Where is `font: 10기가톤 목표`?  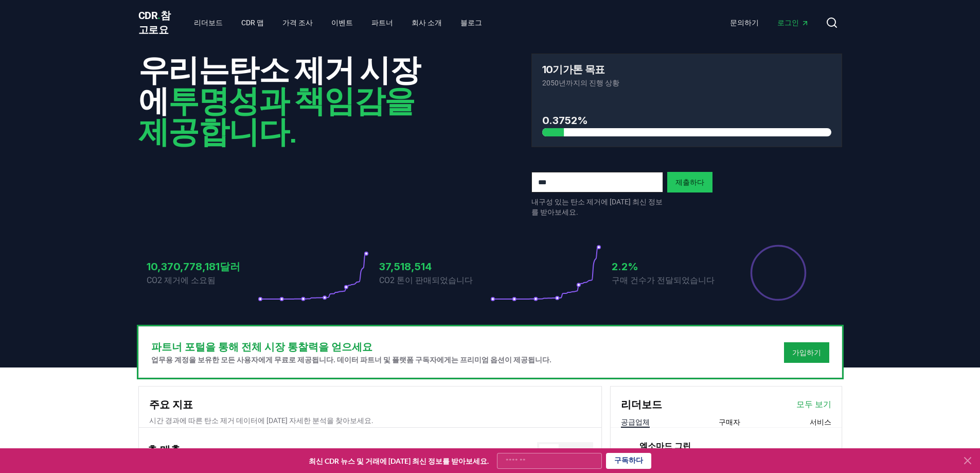 font: 10기가톤 목표 is located at coordinates (573, 70).